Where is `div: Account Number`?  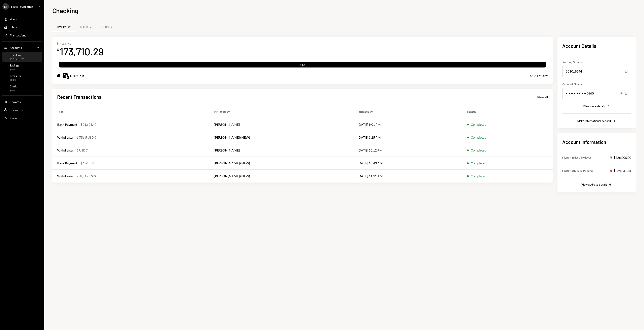
div: Account Number is located at coordinates (597, 84).